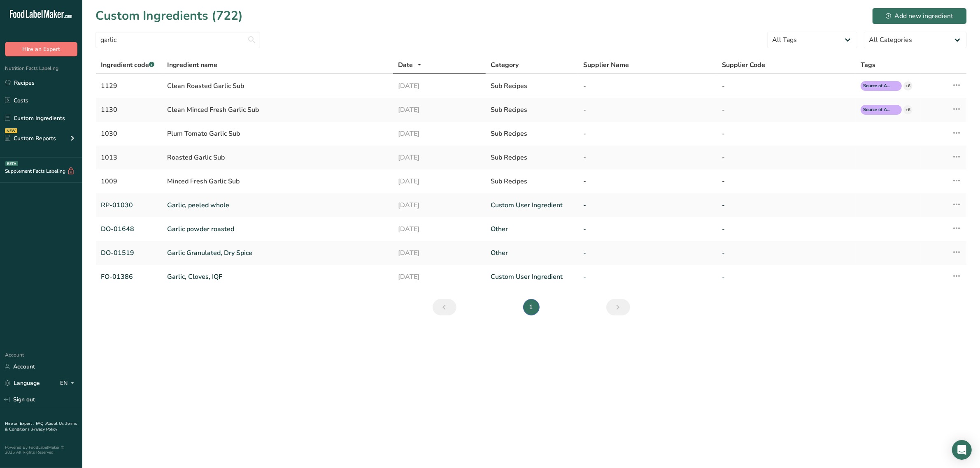 This screenshot has width=980, height=468. Describe the element at coordinates (129, 157) in the screenshot. I see `div: 1013` at that location.